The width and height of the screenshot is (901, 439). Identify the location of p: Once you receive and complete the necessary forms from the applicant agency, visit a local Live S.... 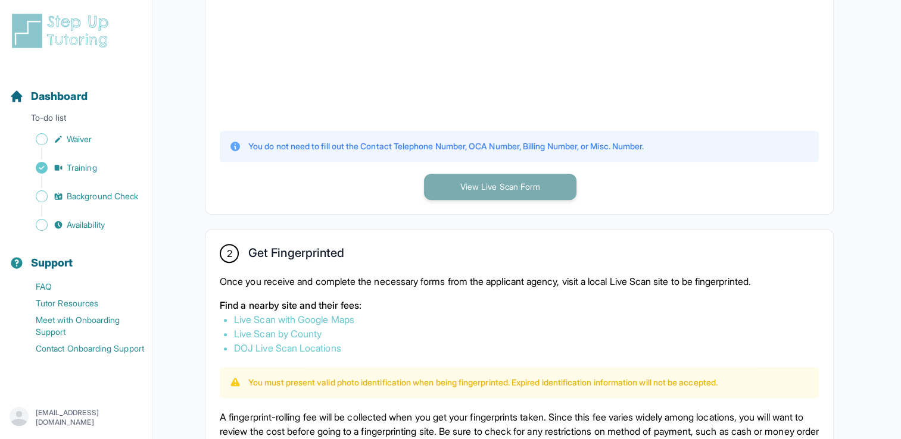
(519, 282).